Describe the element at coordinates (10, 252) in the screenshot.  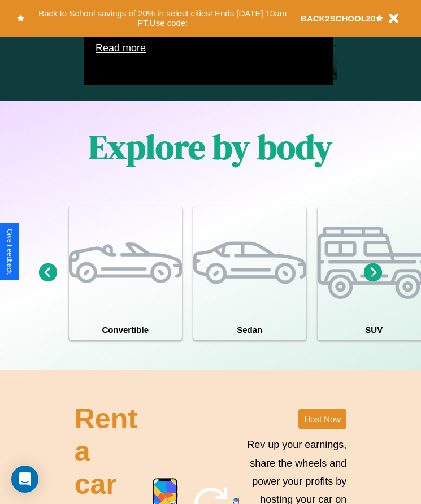
I see `div: Give Feedback` at that location.